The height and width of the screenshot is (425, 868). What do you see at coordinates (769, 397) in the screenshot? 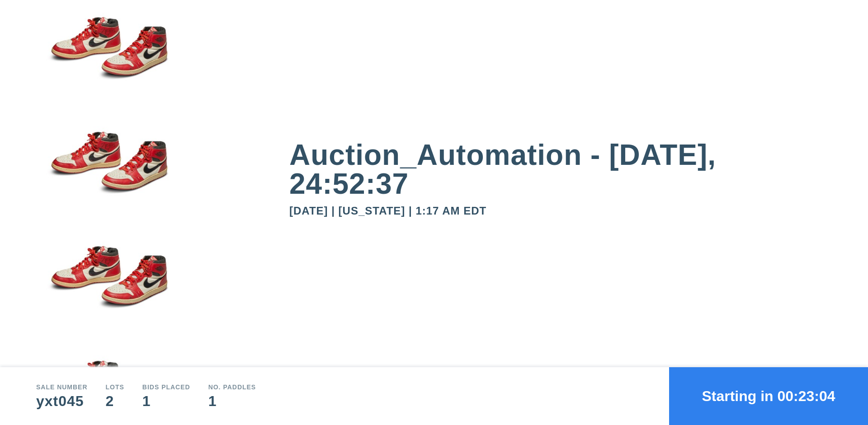
I see `button: Starting in 00:23:04` at bounding box center [769, 397].